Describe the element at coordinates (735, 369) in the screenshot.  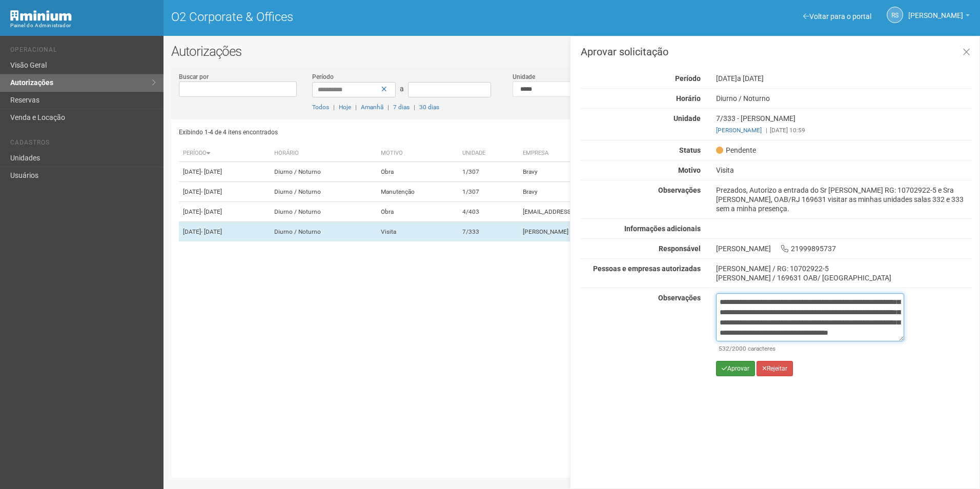
I see `button: Aprovar` at that location.